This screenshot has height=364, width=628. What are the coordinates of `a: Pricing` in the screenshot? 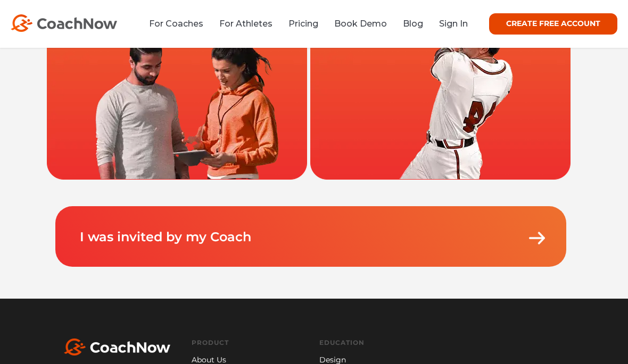 It's located at (303, 23).